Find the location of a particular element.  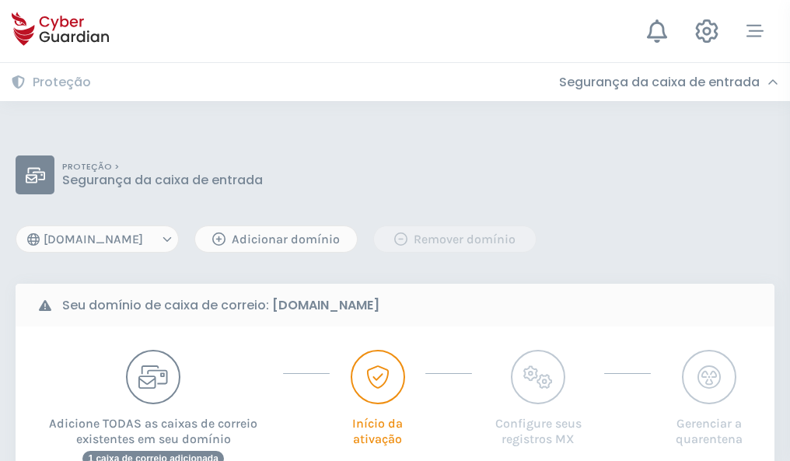

div: Segurança da caixa de entrada is located at coordinates (669, 82).